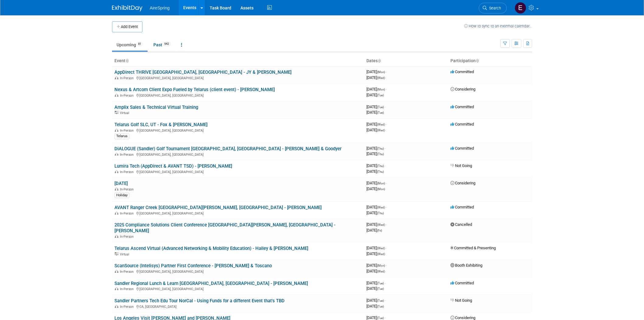  What do you see at coordinates (498, 26) in the screenshot?
I see `a: How to sync to an external calendar...` at bounding box center [498, 26].